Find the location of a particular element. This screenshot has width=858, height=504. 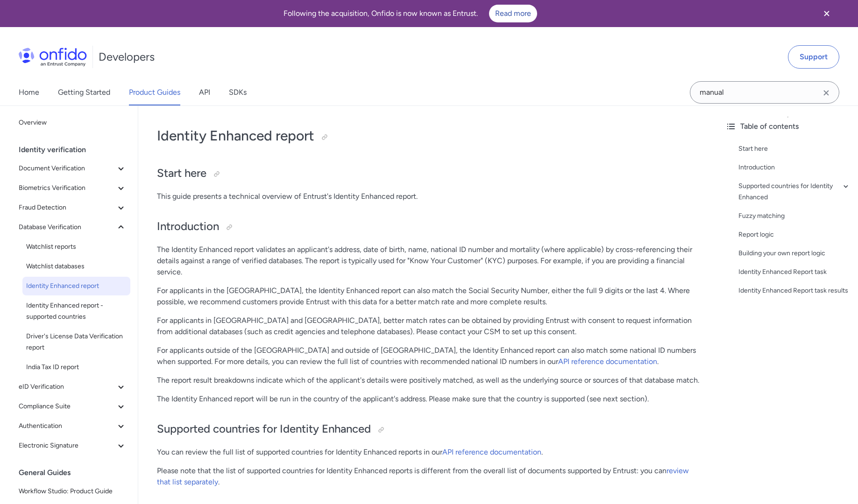

h1: Developers is located at coordinates (127, 57).